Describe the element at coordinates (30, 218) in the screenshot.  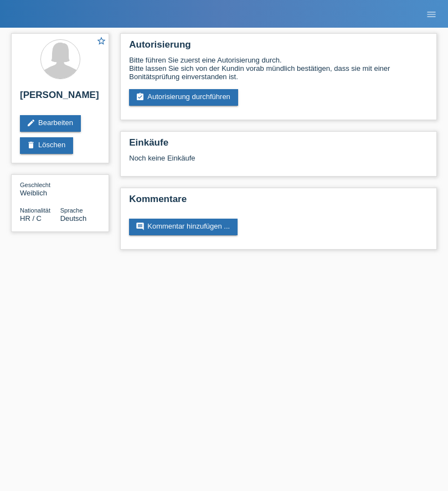
I see `span: Kroatien / C / 18.06.1995` at that location.